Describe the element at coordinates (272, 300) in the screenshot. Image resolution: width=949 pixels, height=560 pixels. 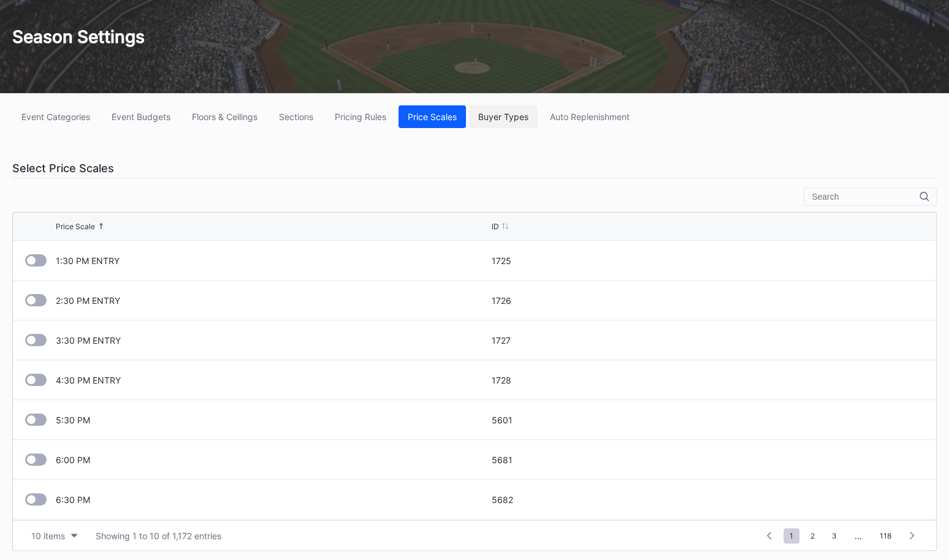
I see `div: 2:30 PM ENTRY` at that location.